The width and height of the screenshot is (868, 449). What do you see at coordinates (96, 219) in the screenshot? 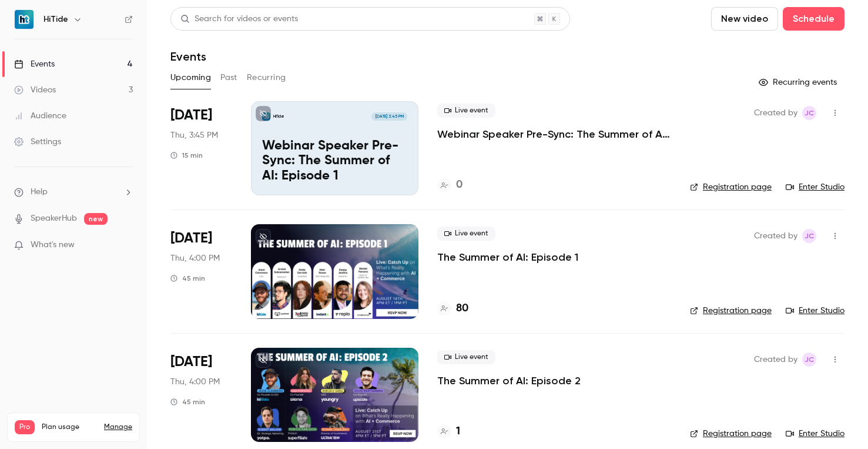
I see `span: new` at bounding box center [96, 219].